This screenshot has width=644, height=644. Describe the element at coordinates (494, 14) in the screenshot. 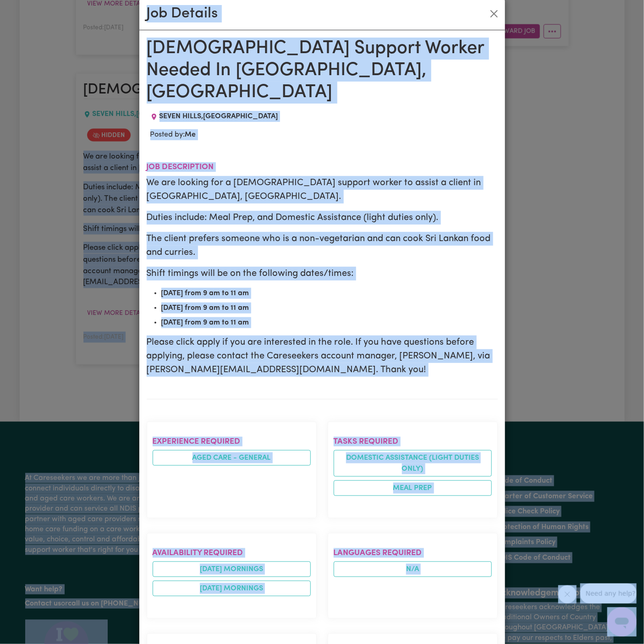

I see `button: Close` at that location.